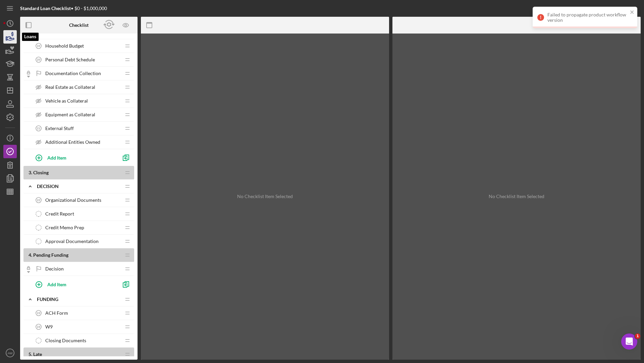 Image resolution: width=644 pixels, height=363 pixels. Describe the element at coordinates (79, 186) in the screenshot. I see `div: Decision` at that location.